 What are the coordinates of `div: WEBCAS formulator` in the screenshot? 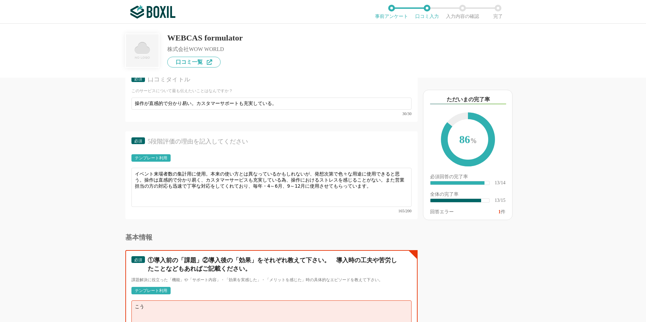 It's located at (205, 38).